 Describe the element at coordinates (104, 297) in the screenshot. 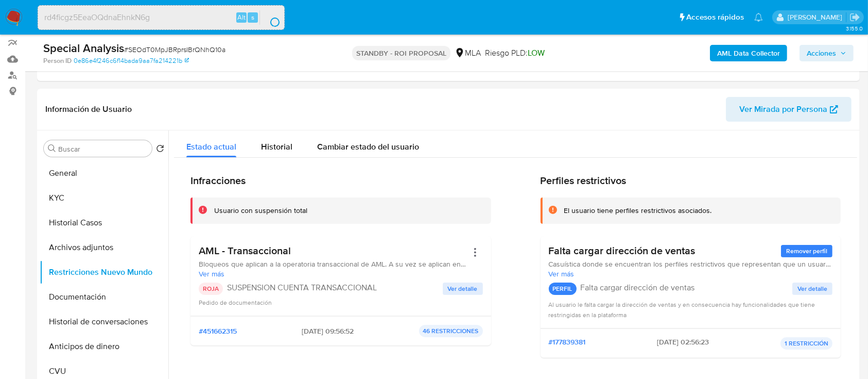

I see `button: Documentación` at that location.